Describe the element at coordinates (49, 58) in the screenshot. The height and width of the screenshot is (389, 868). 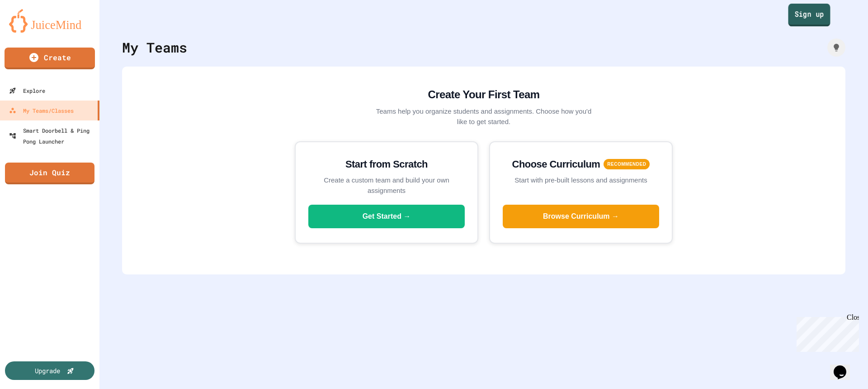
I see `a: Create` at that location.